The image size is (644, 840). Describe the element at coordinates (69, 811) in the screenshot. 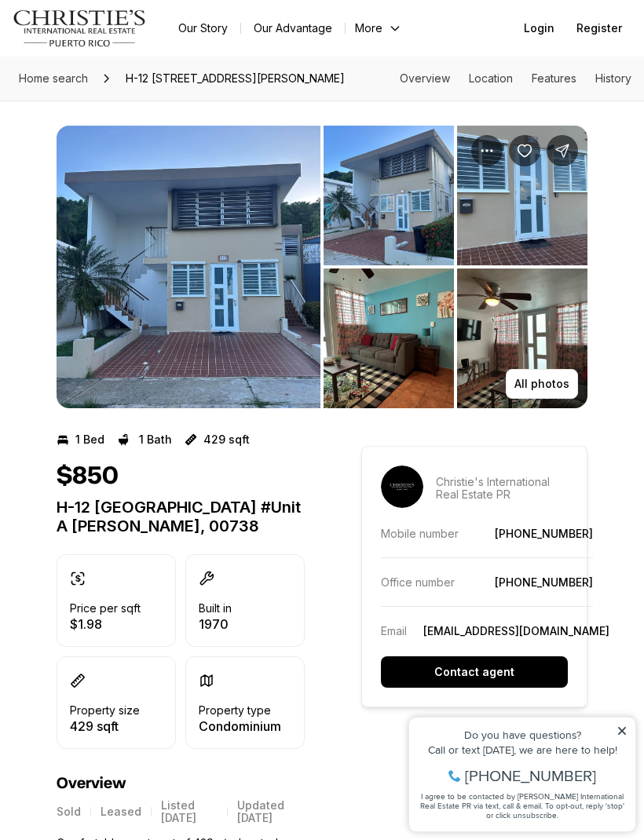

I see `p: Sold` at that location.